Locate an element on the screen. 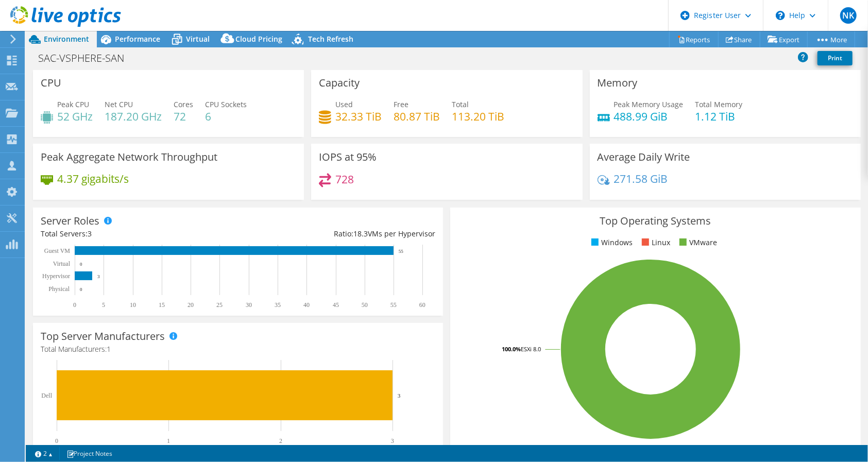 This screenshot has width=868, height=462. h3: Top Server Manufacturers is located at coordinates (102, 336).